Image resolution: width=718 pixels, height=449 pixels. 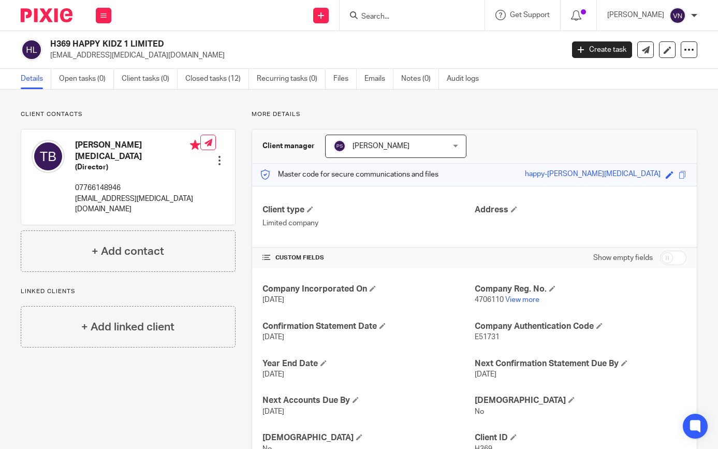 What do you see at coordinates (150, 79) in the screenshot?
I see `a: Client tasks (0)` at bounding box center [150, 79].